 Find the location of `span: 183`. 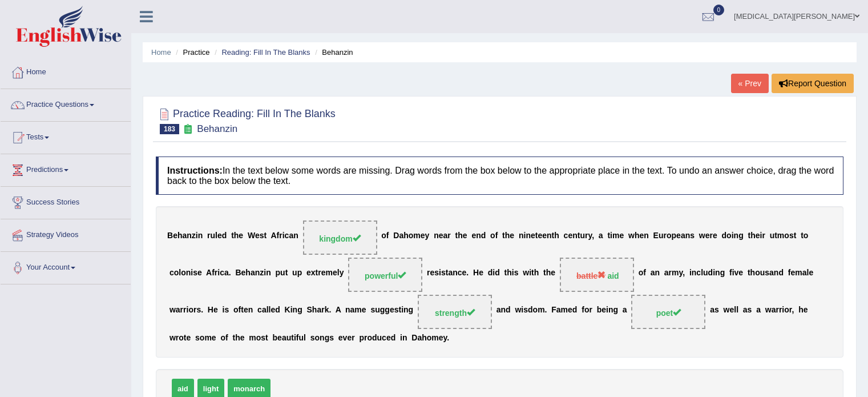

span: 183 is located at coordinates (170, 129).